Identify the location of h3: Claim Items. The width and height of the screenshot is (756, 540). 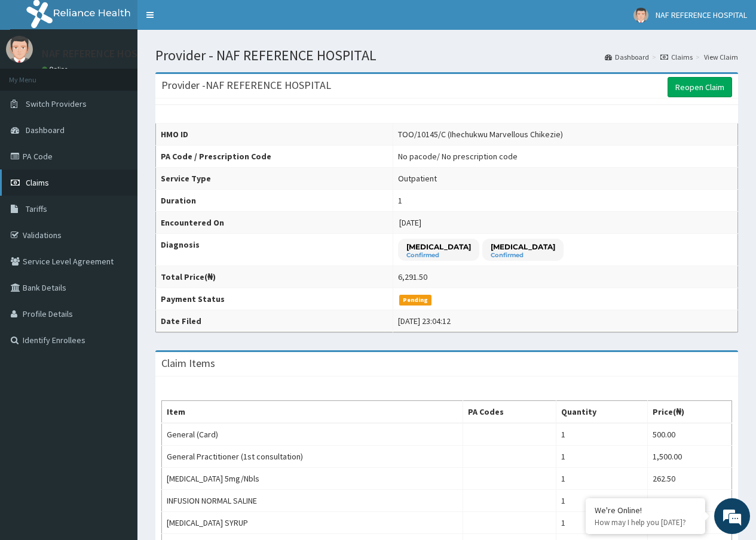
(188, 363).